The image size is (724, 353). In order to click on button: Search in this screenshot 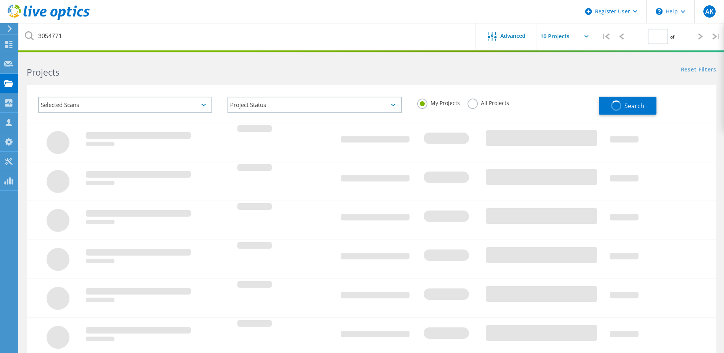, I will do `click(627, 105)`.